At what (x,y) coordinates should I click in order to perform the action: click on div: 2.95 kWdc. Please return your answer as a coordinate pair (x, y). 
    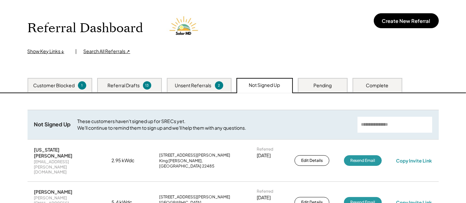
    Looking at the image, I should click on (128, 161).